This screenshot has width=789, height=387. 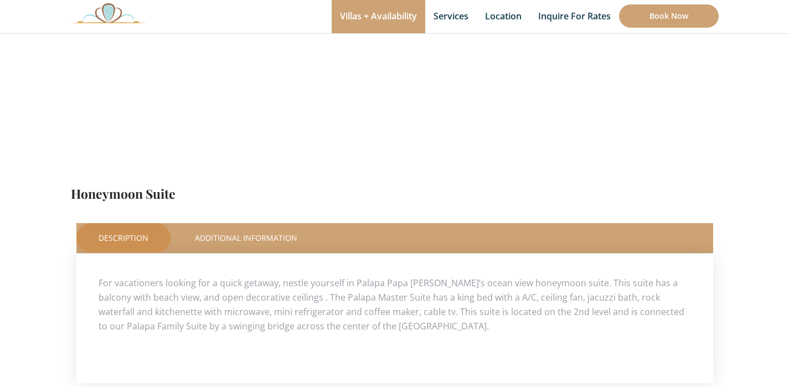 I want to click on a: Additional Information, so click(x=246, y=238).